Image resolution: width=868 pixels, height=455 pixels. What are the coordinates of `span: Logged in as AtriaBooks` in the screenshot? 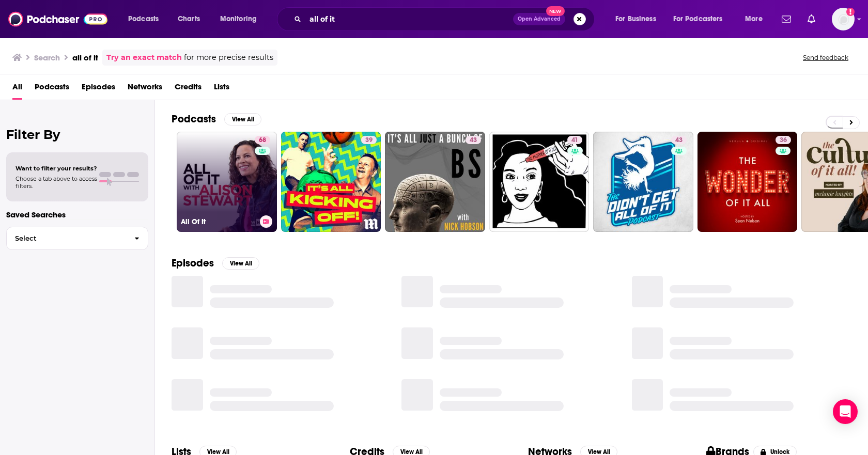 It's located at (843, 19).